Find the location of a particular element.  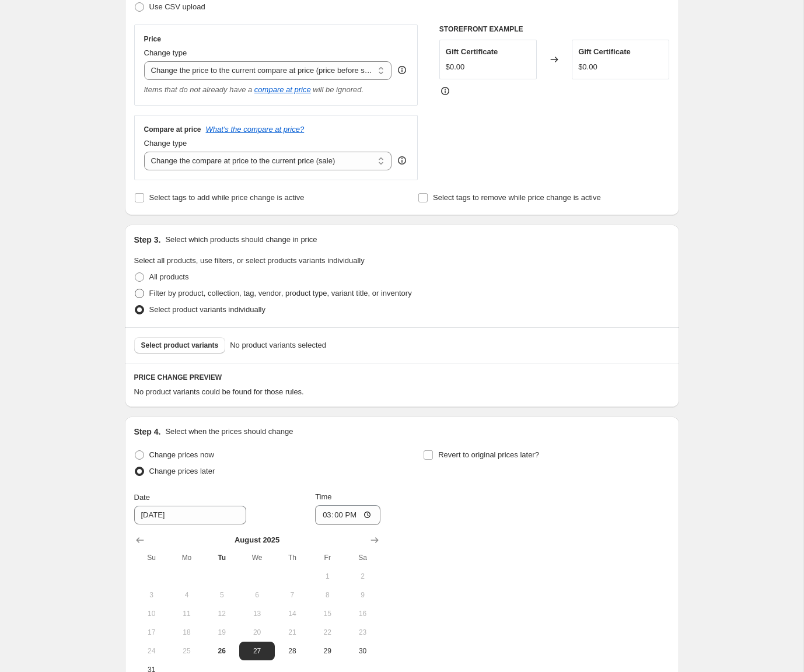

button: Friday August 22 2025 is located at coordinates (327, 633).